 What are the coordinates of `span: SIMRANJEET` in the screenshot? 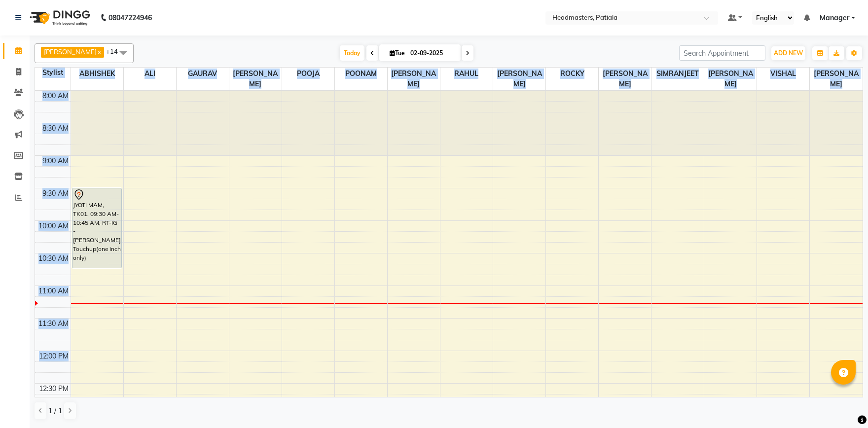 It's located at (677, 73).